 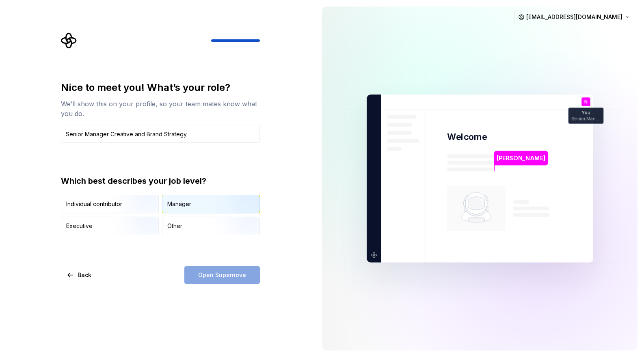 I want to click on div: Nice to meet you! What’s your role?, so click(x=160, y=88).